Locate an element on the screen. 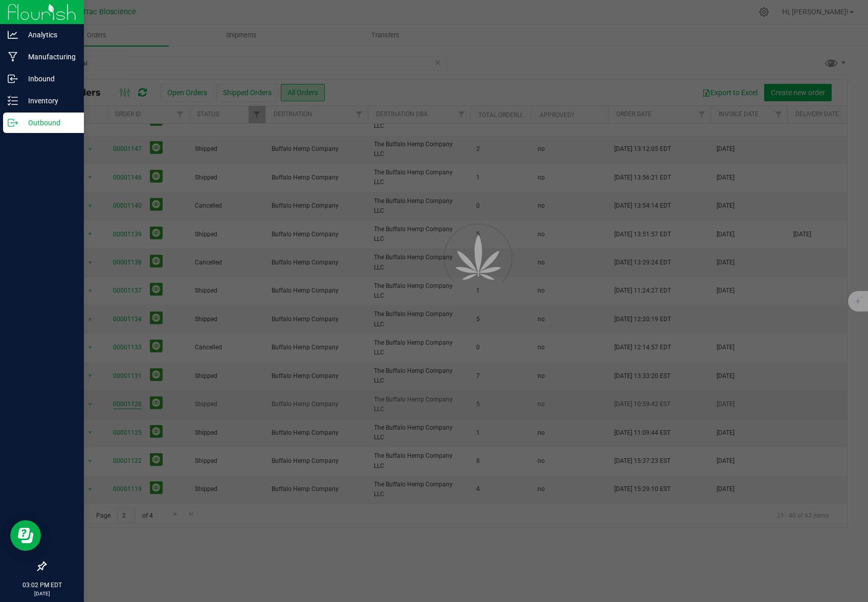 The image size is (868, 602). p: Inbound is located at coordinates (48, 79).